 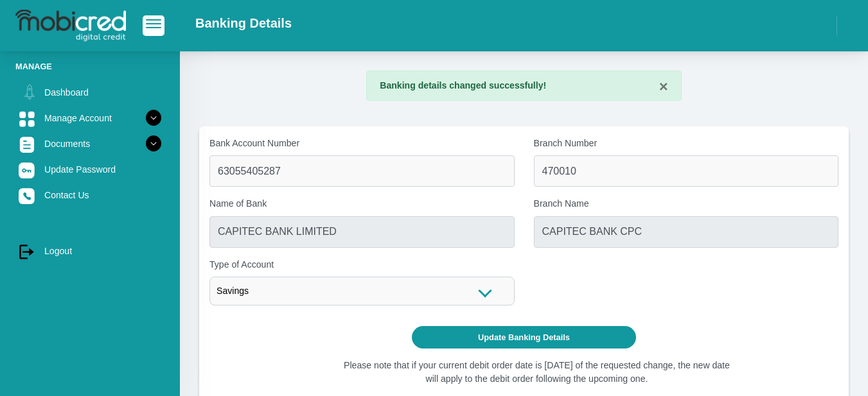 I want to click on img: logo-mobicred.svg, so click(x=71, y=26).